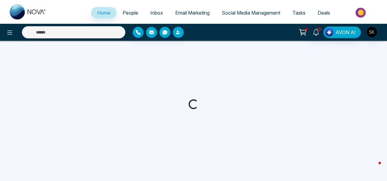 The width and height of the screenshot is (387, 181). I want to click on span: People, so click(130, 13).